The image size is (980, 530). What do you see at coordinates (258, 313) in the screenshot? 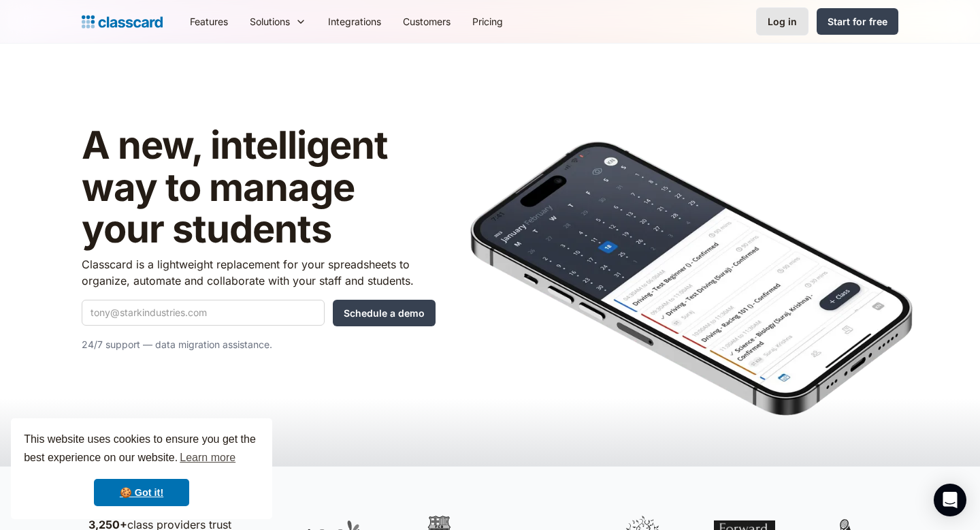
I see `form: Quick Demo Form` at bounding box center [258, 313].